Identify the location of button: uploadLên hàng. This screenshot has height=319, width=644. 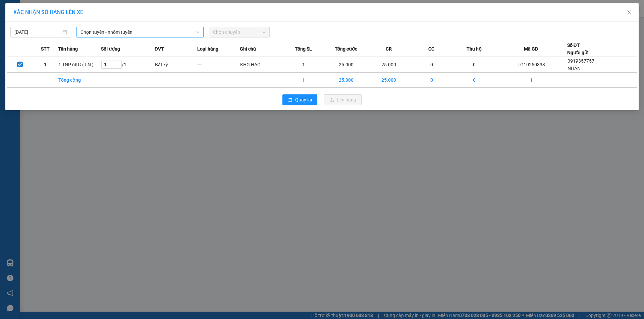
(343, 100).